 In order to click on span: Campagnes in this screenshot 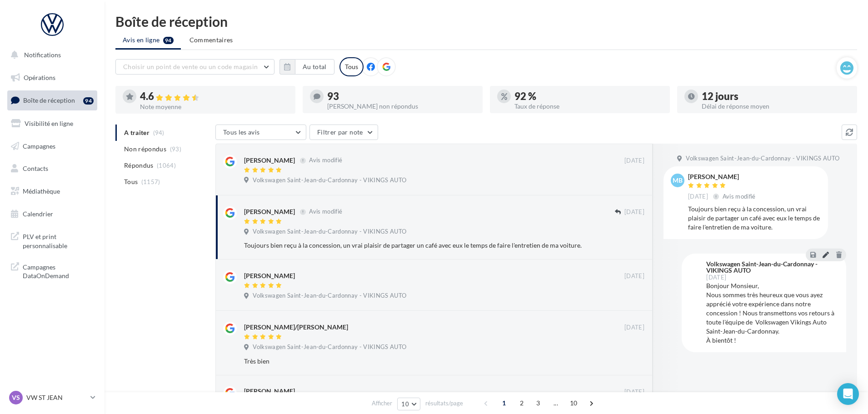, I will do `click(39, 145)`.